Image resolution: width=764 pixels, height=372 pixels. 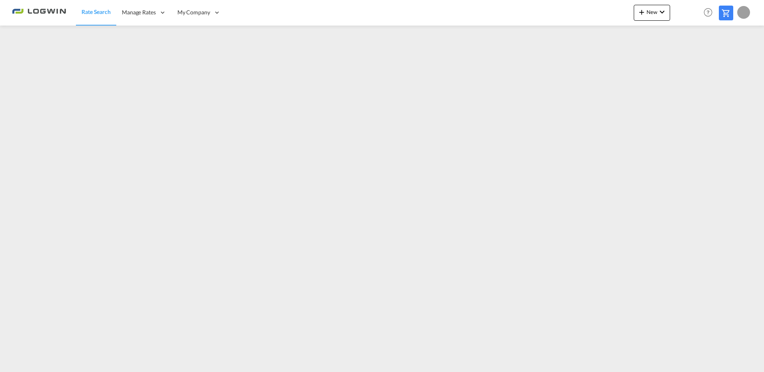 I want to click on img: 2761ae10d95411efa20a1f5e0282d2d7.png, so click(x=39, y=12).